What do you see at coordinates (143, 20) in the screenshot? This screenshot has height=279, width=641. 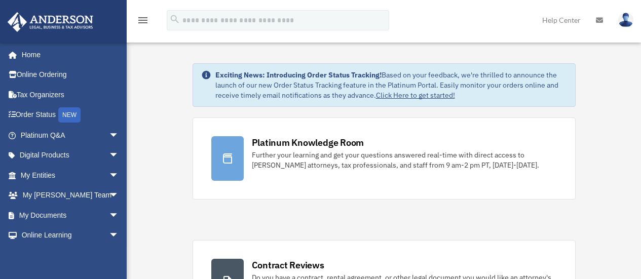 I see `i: menu` at bounding box center [143, 20].